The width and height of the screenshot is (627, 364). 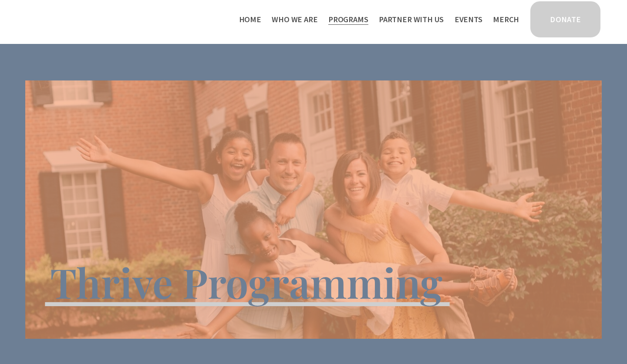 What do you see at coordinates (348, 19) in the screenshot?
I see `span: Programs` at bounding box center [348, 19].